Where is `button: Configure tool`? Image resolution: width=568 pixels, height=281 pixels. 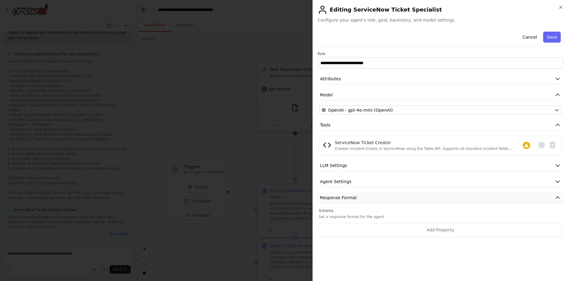
button: Configure tool is located at coordinates (542, 145).